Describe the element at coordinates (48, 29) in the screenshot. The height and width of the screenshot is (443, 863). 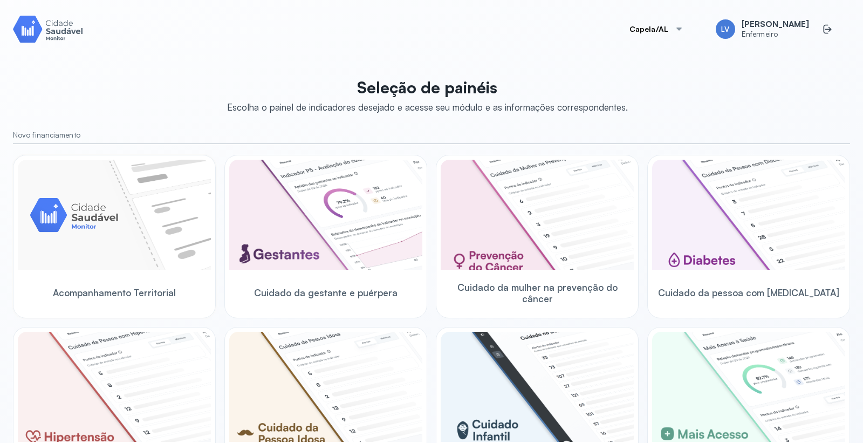
I see `img: Logotipo do produto Monitor` at that location.